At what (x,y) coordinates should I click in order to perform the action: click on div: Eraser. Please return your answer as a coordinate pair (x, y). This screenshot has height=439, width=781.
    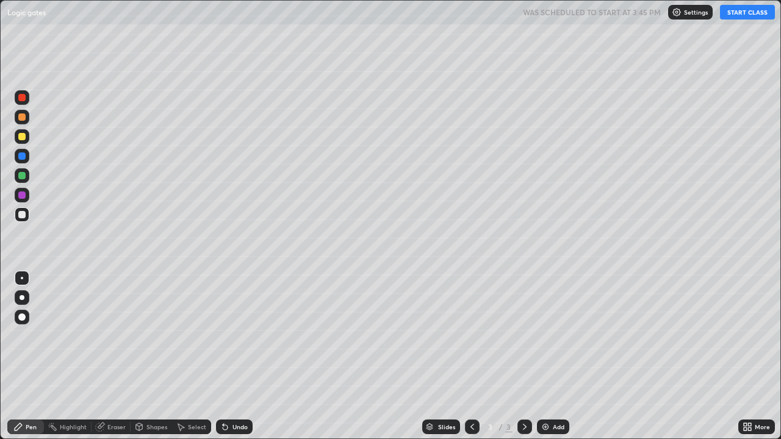
    Looking at the image, I should click on (117, 427).